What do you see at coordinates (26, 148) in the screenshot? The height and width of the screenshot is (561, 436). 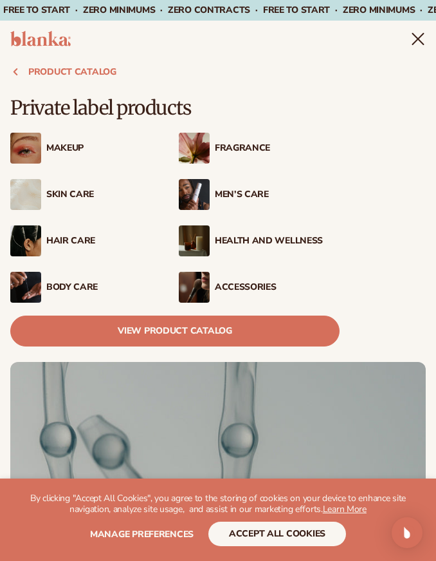 I see `img: Female with glitter eye makeup.` at bounding box center [26, 148].